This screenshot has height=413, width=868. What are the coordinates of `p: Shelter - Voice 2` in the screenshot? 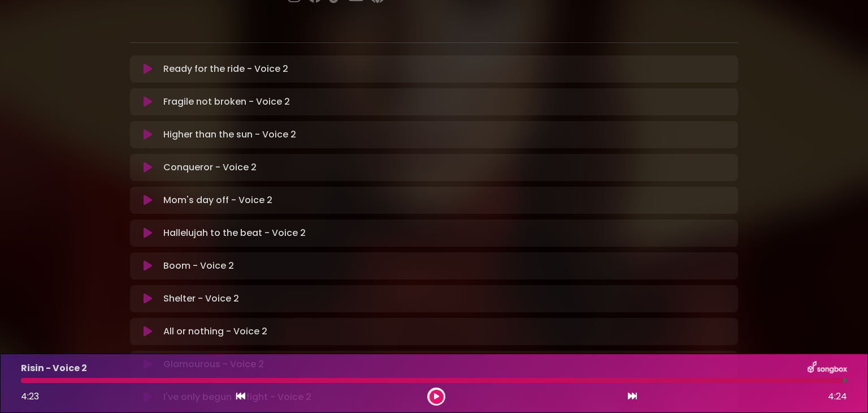 It's located at (201, 299).